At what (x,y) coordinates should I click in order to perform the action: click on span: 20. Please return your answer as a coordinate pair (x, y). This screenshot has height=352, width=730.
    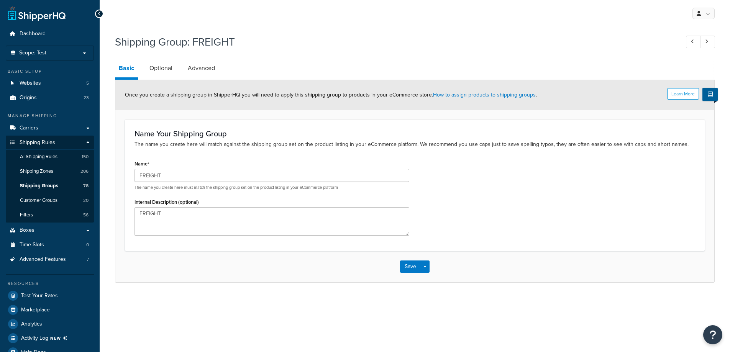
    Looking at the image, I should click on (86, 200).